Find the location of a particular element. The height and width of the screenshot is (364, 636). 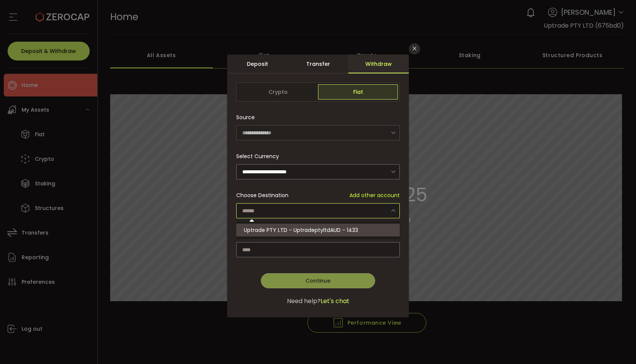

span: Continue is located at coordinates (318, 281).